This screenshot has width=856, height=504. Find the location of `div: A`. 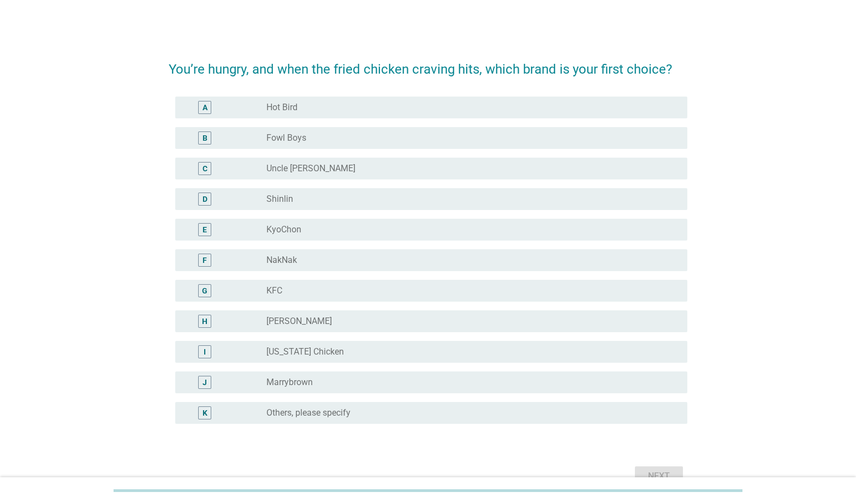

div: A is located at coordinates (205, 107).